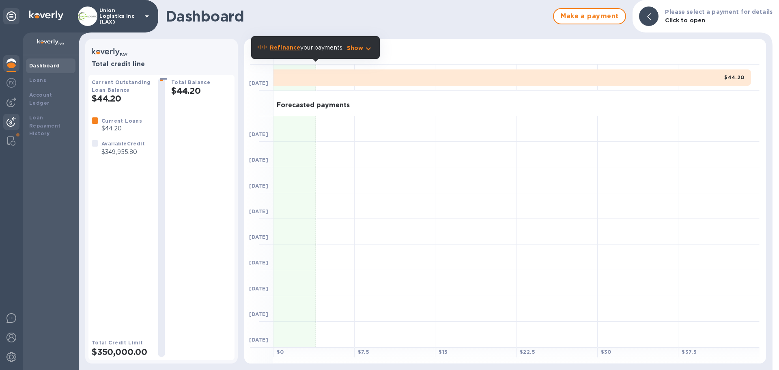  Describe the element at coordinates (120, 16) in the screenshot. I see `p: Union Logistics Inc (LAX)` at that location.